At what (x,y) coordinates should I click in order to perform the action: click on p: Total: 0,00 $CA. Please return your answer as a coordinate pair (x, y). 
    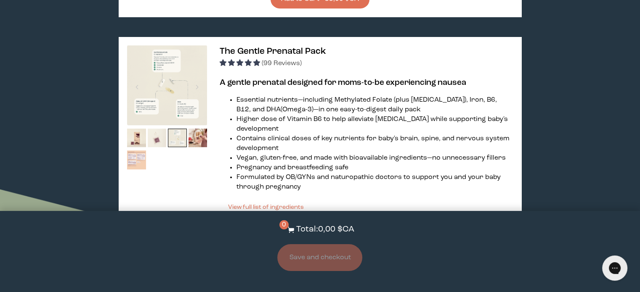
    Looking at the image, I should click on (325, 230).